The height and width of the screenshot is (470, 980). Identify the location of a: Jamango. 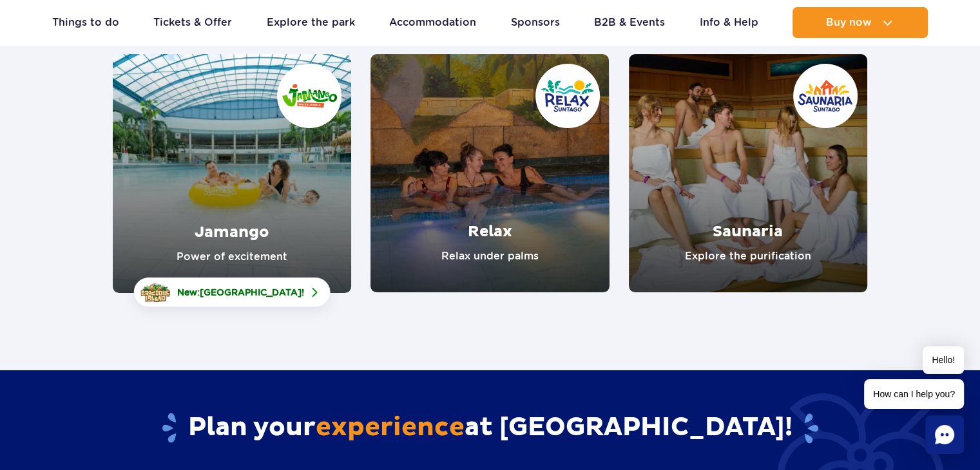
(232, 173).